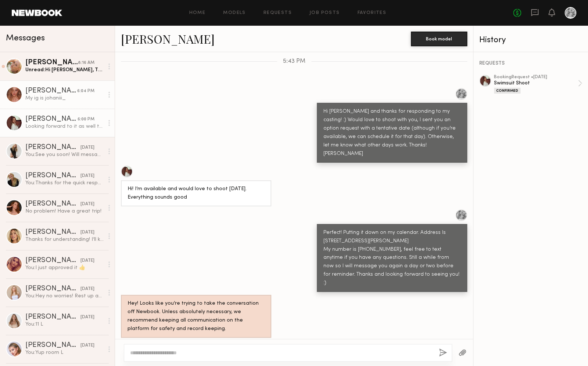  Describe the element at coordinates (294, 62) in the screenshot. I see `span: 5:43 PM` at that location.